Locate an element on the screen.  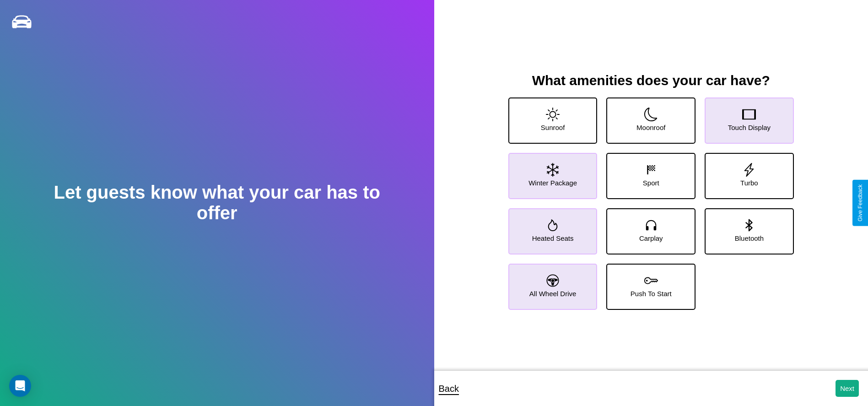
h2: Let guests know what your car has to offer is located at coordinates (217, 203).